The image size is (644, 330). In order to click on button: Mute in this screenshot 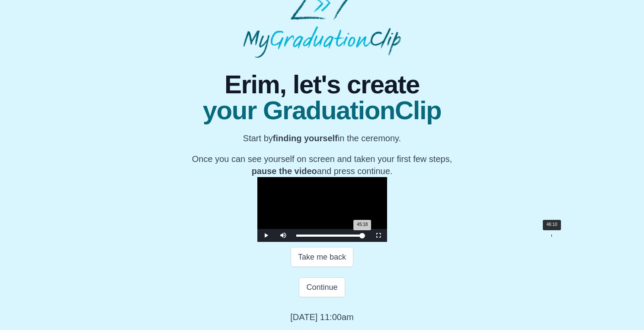, I will do `click(283, 236)`.